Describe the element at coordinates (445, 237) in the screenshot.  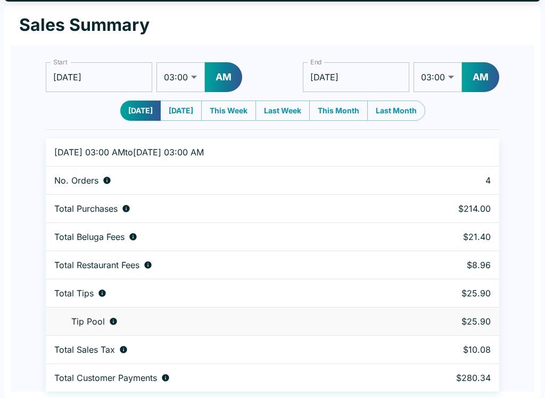
I see `p: $21.40` at that location.